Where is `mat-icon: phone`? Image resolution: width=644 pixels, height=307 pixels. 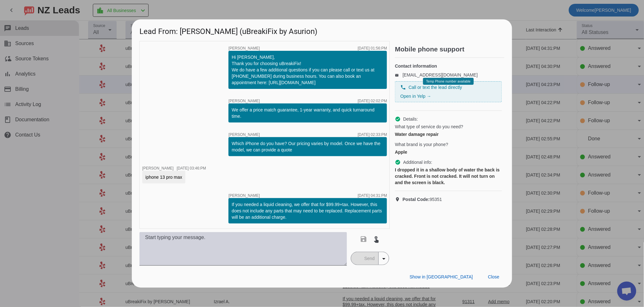 mat-icon: phone is located at coordinates (403, 87).